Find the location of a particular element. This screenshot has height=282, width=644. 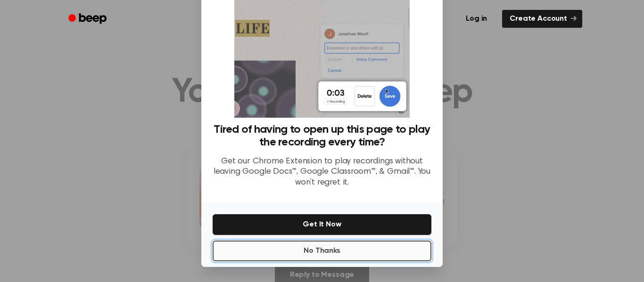

button: No Thanks is located at coordinates (322, 251).